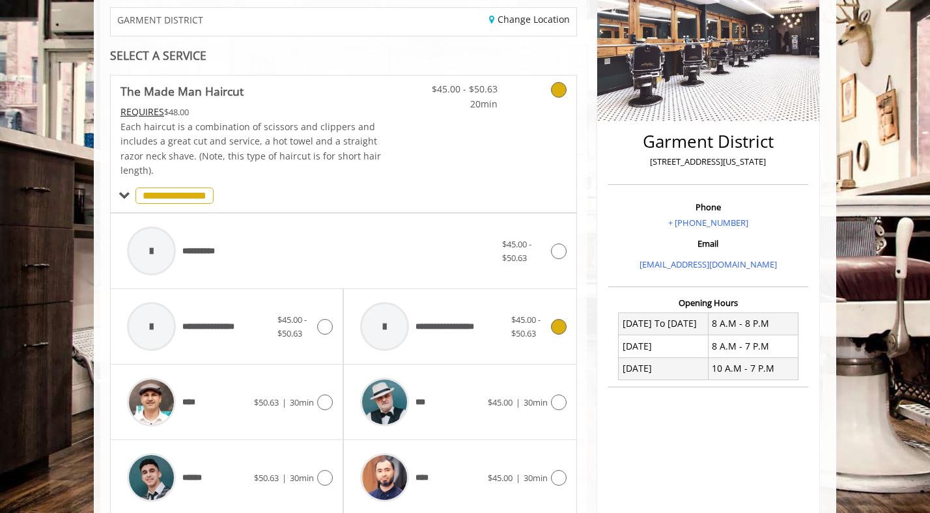 The image size is (930, 513). Describe the element at coordinates (753, 346) in the screenshot. I see `td: 8 A.M - 7 P.M` at that location.